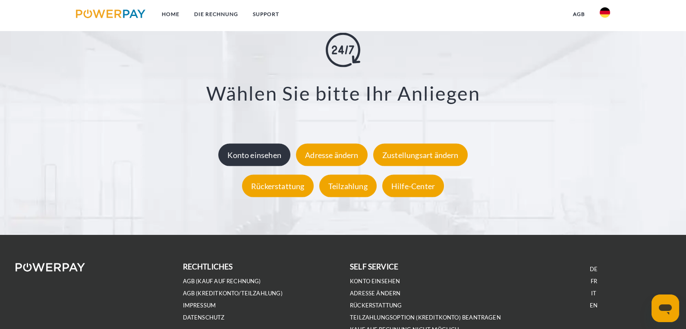 This screenshot has width=686, height=329. I want to click on img: logo-powerpay.svg, so click(110, 14).